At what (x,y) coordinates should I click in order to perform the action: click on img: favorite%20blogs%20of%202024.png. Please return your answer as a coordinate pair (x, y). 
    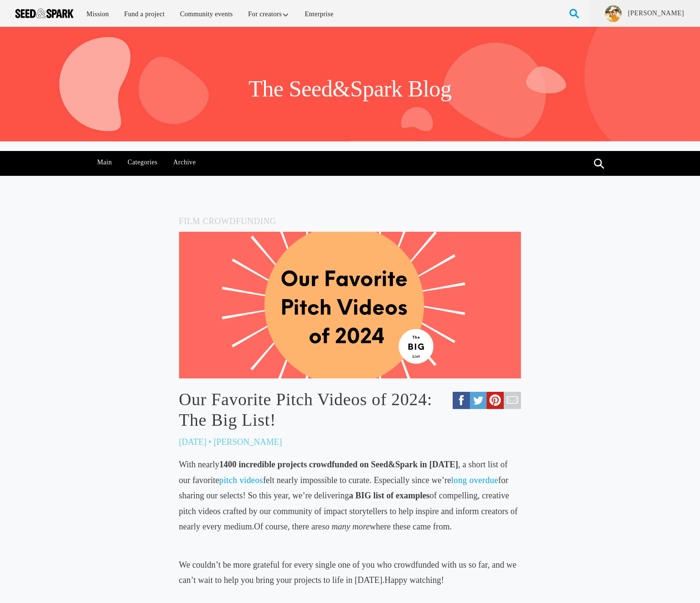
    Looking at the image, I should click on (350, 305).